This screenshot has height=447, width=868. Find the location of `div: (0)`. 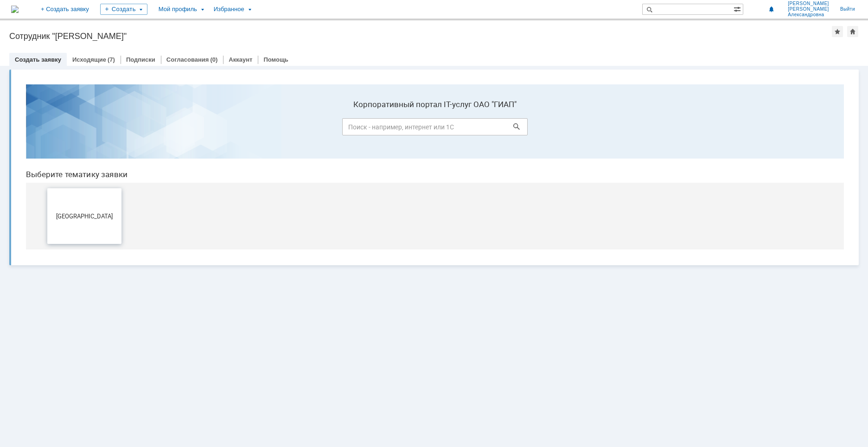

div: (0) is located at coordinates (214, 60).